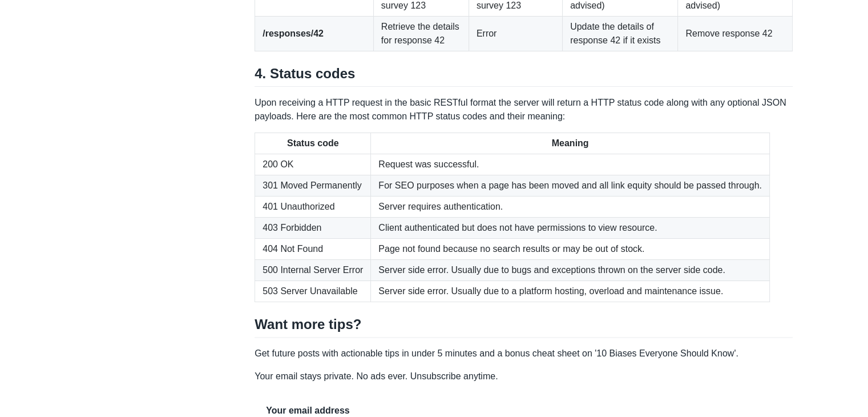  I want to click on td: Update the details of response 42 if it exists, so click(620, 34).